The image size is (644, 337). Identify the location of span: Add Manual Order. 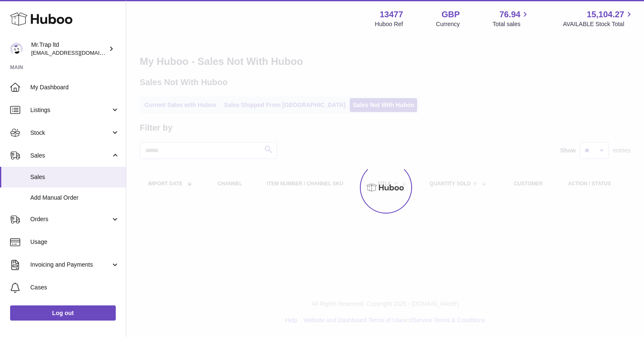
(75, 198).